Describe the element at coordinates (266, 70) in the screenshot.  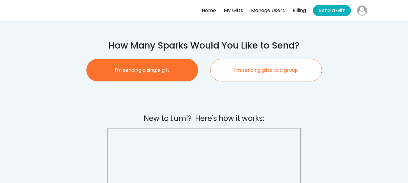
I see `button: I'm sending gifts to a group` at that location.